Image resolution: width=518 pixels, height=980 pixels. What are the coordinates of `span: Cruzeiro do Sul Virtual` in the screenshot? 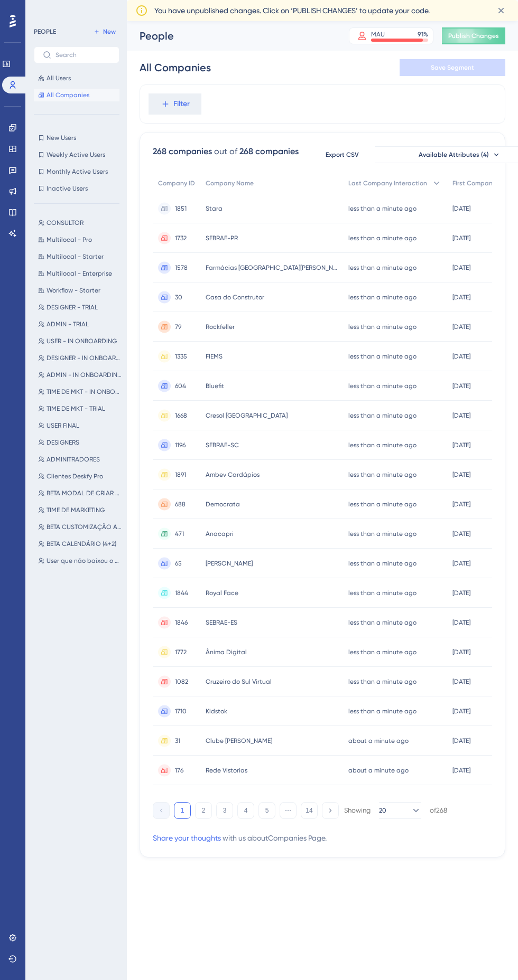 It's located at (238, 682).